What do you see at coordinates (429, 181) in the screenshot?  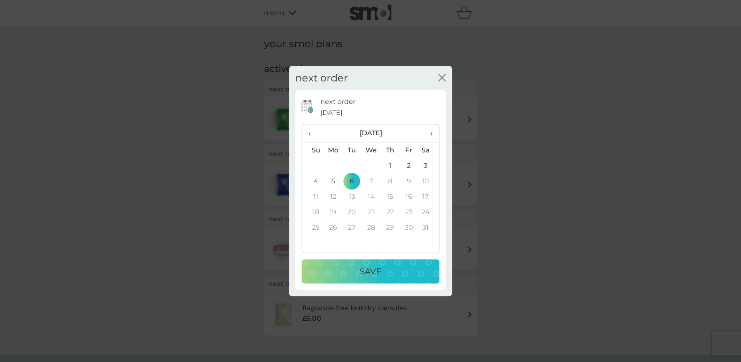 I see `td: 10` at bounding box center [429, 181].